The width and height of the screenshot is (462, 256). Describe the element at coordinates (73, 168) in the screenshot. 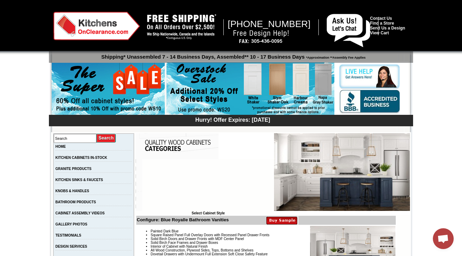

I see `a: GRANITE PRODUCTS` at that location.